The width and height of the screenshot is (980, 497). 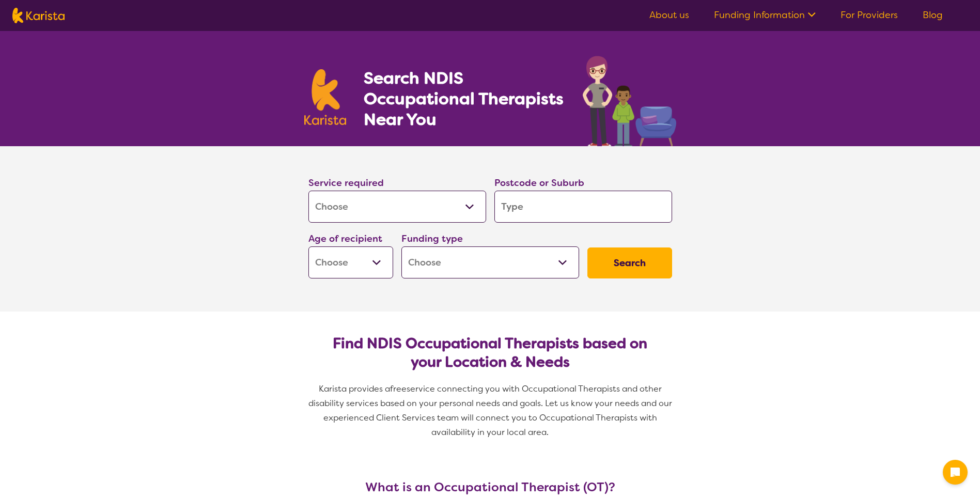 What do you see at coordinates (354, 389) in the screenshot?
I see `span: Karista provides a` at bounding box center [354, 389].